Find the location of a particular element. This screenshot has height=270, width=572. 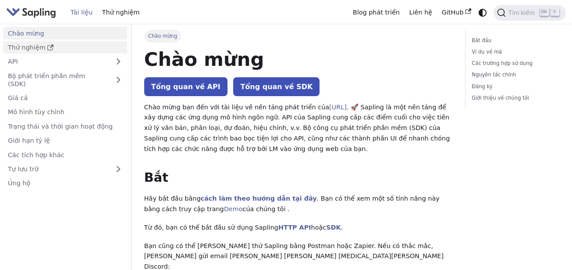

font: Giới hạn tỷ lệ is located at coordinates (29, 140).